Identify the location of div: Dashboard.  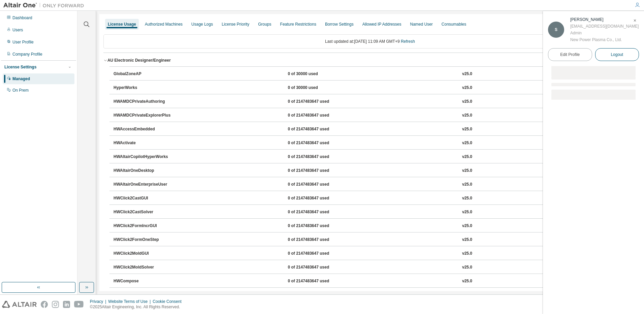
(23, 18).